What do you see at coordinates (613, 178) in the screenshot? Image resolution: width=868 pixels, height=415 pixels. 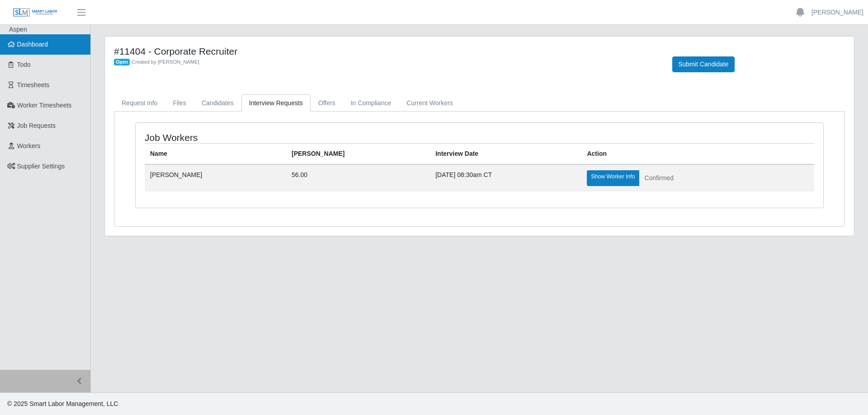 I see `a: Show Worker Info` at bounding box center [613, 178].